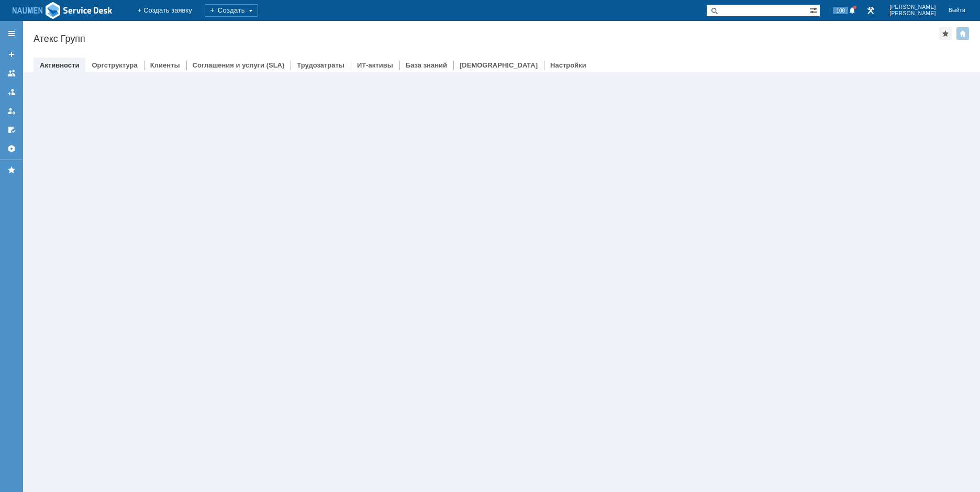  I want to click on div: Добавить в избранное, so click(946, 34).